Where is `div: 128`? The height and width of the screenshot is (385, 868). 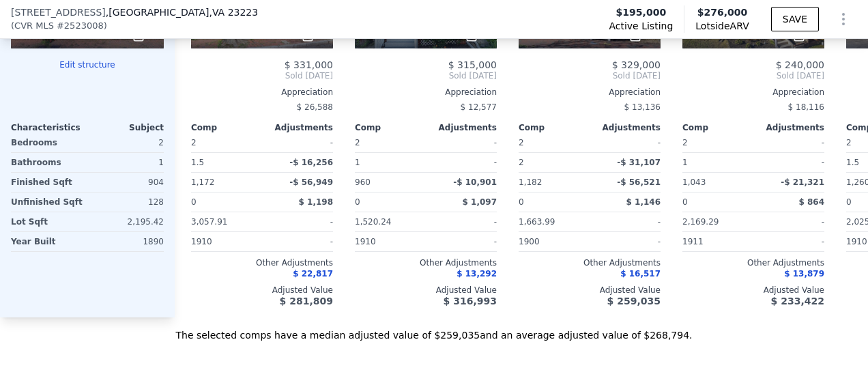
div: 128 is located at coordinates (127, 202).